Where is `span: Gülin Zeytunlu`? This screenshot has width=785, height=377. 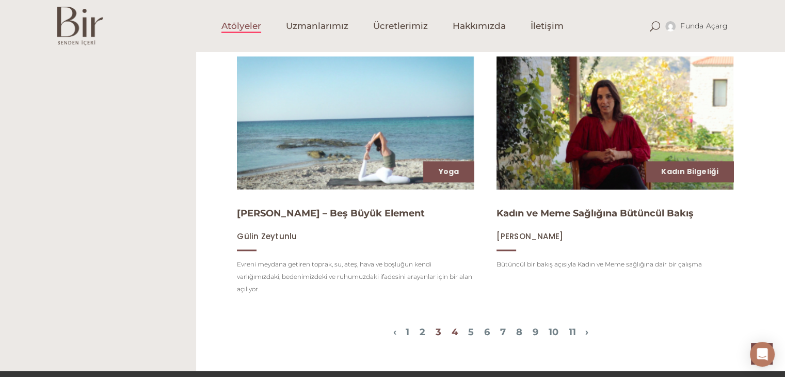 span: Gülin Zeytunlu is located at coordinates (267, 236).